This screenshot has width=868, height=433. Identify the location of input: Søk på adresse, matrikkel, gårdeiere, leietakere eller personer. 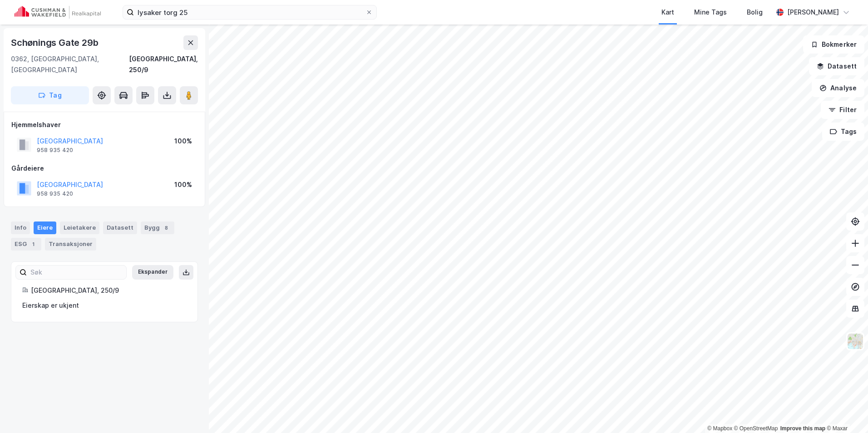
(249, 13).